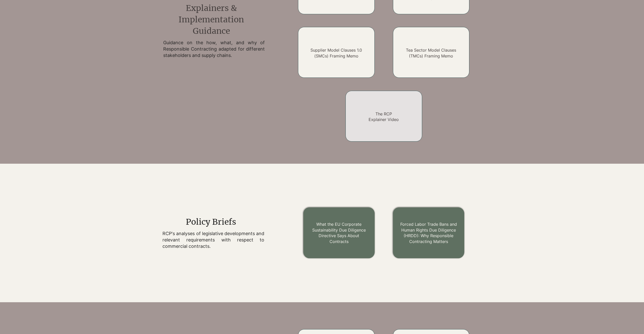  I want to click on a: Forced Labor Trade Bans and Human Rights Due Diligence (HRDD): Why Responsible Contracting Matters, so click(429, 233).